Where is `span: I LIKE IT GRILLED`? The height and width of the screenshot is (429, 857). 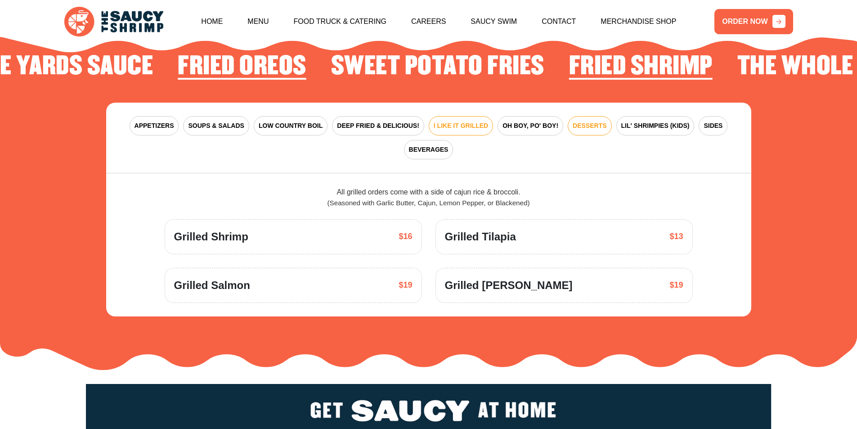
span: I LIKE IT GRILLED is located at coordinates (461, 126).